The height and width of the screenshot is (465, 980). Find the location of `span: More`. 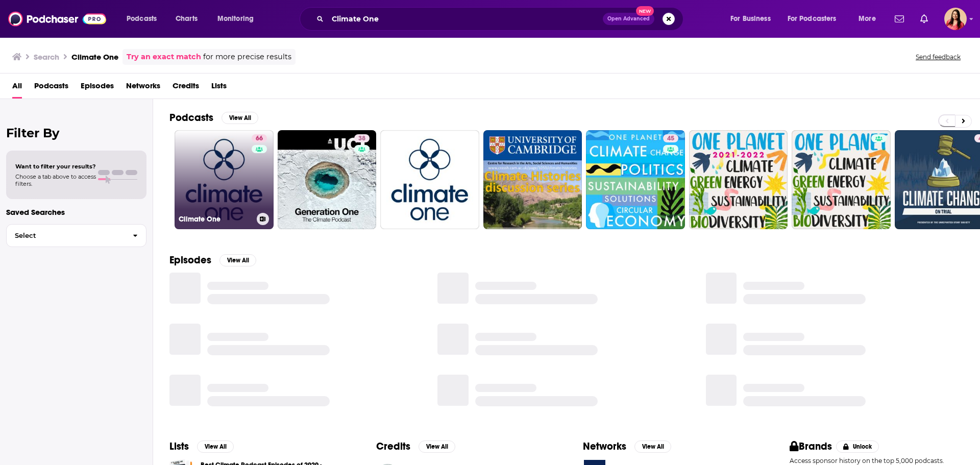

span: More is located at coordinates (867, 19).